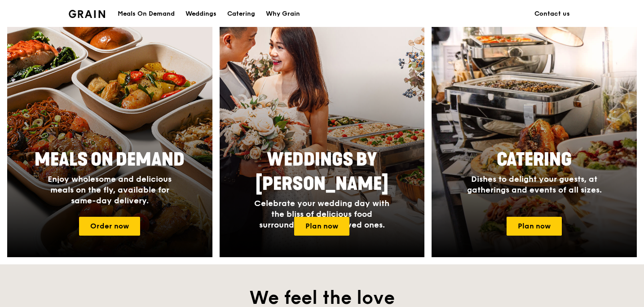 This screenshot has width=644, height=307. What do you see at coordinates (534, 139) in the screenshot?
I see `a: CateringDishes to delight your guests, at gatherings and events of all sizes.Plan now` at bounding box center [534, 139].